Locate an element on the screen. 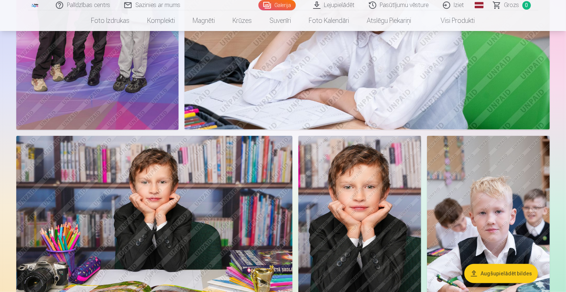 Image resolution: width=566 pixels, height=292 pixels. a: Suvenīri is located at coordinates (280, 21).